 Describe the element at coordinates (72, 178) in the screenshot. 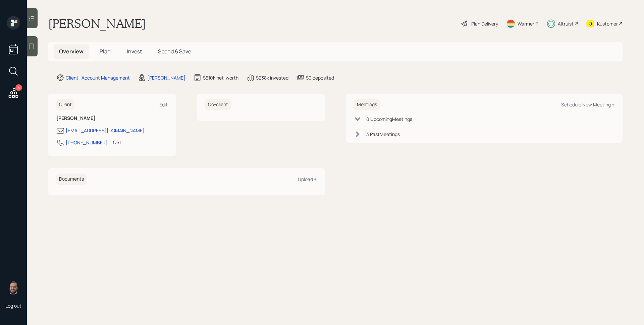

I see `h6: Documents` at that location.